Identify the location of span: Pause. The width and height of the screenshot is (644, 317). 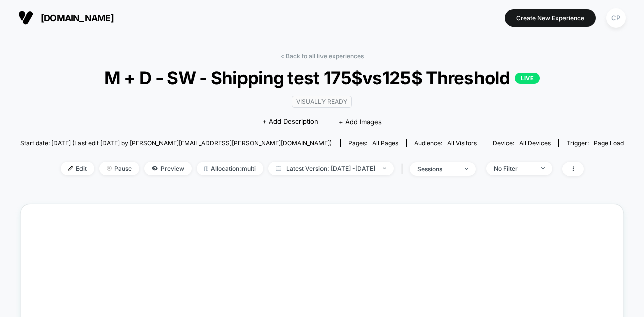
(119, 168).